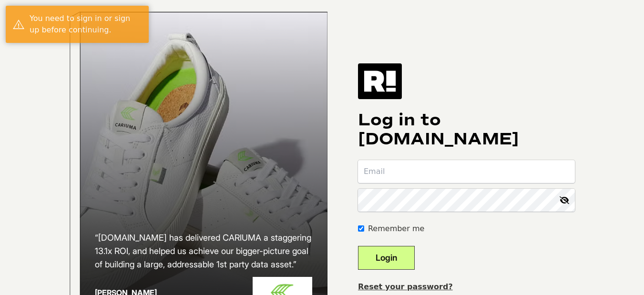 The height and width of the screenshot is (295, 644). I want to click on img: Retention.com, so click(380, 81).